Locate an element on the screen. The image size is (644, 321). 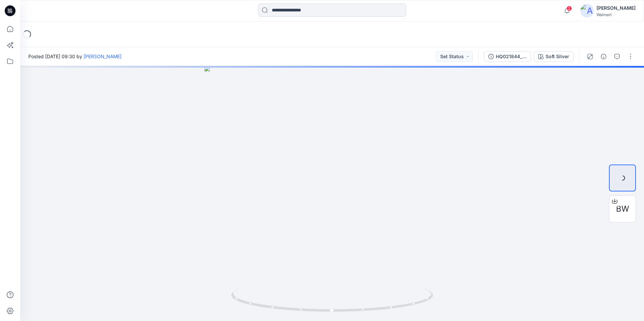
span: 2 is located at coordinates (569, 8).